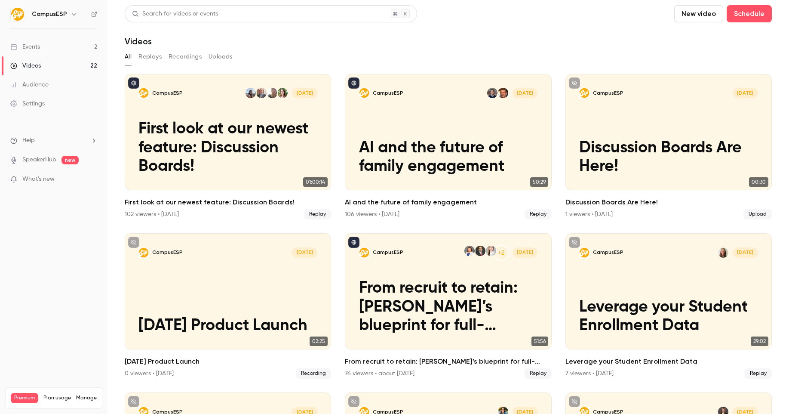  Describe the element at coordinates (28, 104) in the screenshot. I see `div: Settings` at that location.